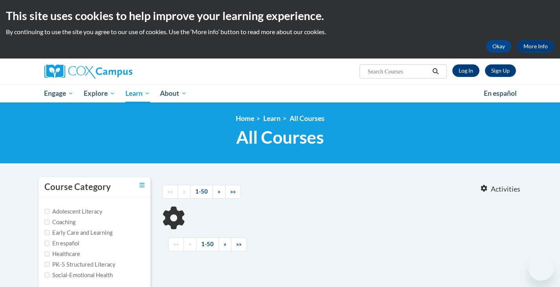 Image resolution: width=560 pixels, height=287 pixels. I want to click on a: More Info, so click(535, 46).